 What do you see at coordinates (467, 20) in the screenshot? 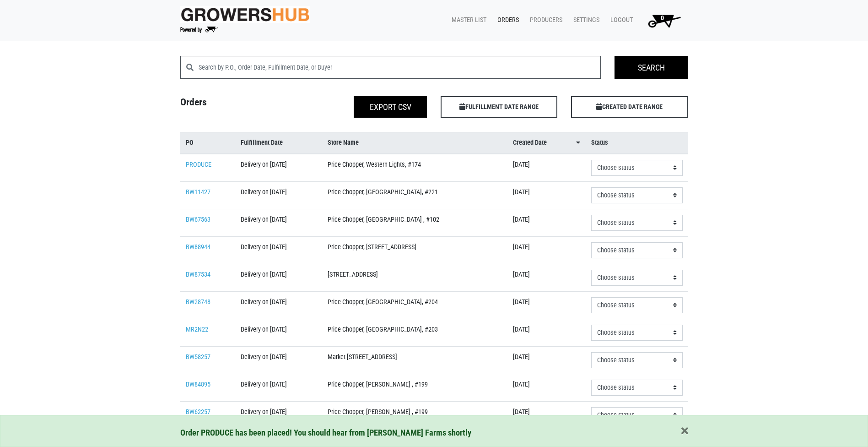
I see `a: Master List` at bounding box center [467, 20].